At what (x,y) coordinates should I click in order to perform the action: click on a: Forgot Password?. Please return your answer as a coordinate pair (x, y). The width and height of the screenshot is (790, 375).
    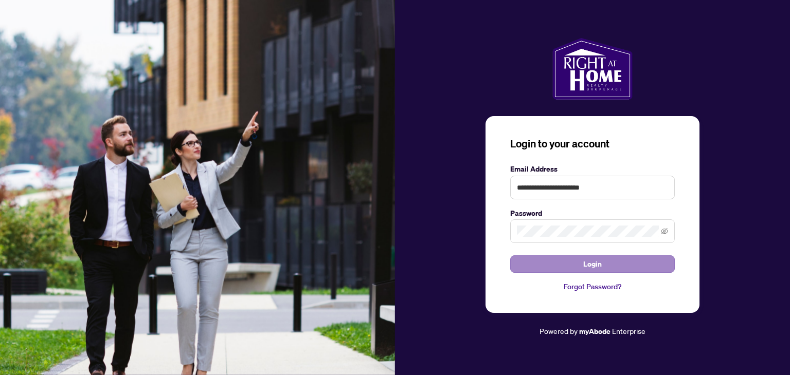
    Looking at the image, I should click on (592, 287).